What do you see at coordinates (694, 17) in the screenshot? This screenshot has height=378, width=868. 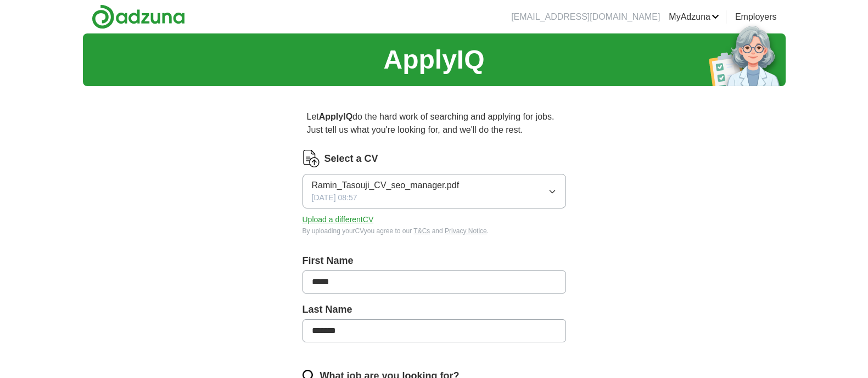 I see `a: MyAdzuna` at bounding box center [694, 17].